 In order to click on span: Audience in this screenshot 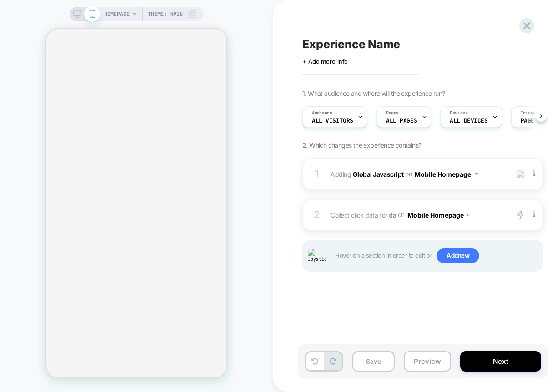, I will do `click(322, 113)`.